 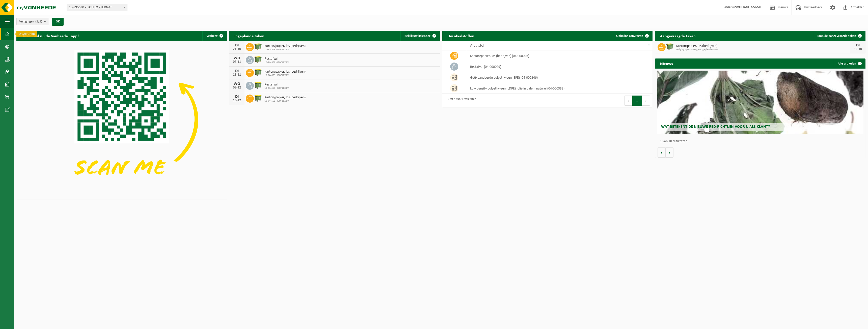 What do you see at coordinates (760, 102) in the screenshot?
I see `a: Wat betekent de nieuwe RED-richtlijn voor u als klant?` at bounding box center [760, 102].